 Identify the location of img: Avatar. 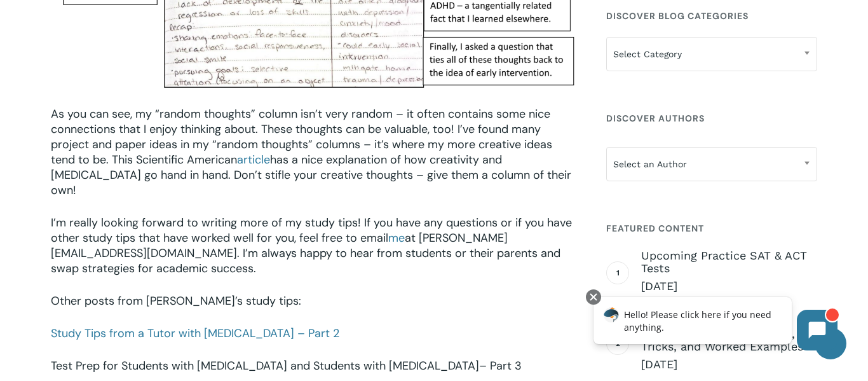
(31, 28).